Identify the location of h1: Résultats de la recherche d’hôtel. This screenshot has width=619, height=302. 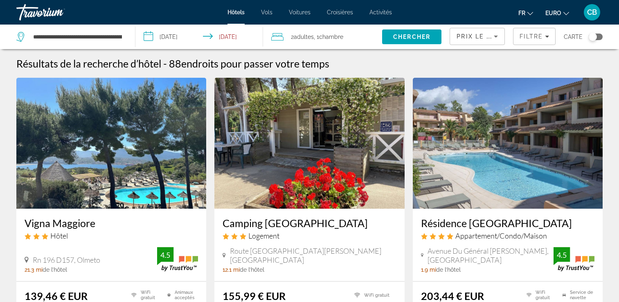
(89, 63).